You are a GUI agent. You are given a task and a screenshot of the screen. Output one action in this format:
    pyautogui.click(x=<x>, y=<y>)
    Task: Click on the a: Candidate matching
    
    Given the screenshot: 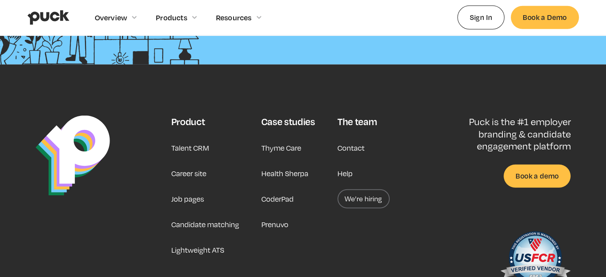 What is the action you would take?
    pyautogui.click(x=205, y=224)
    